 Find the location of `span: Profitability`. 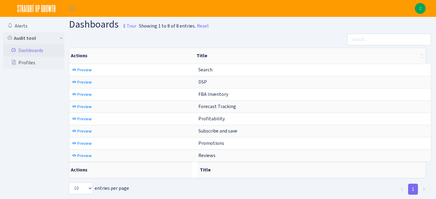

span: Profitability is located at coordinates (212, 119).